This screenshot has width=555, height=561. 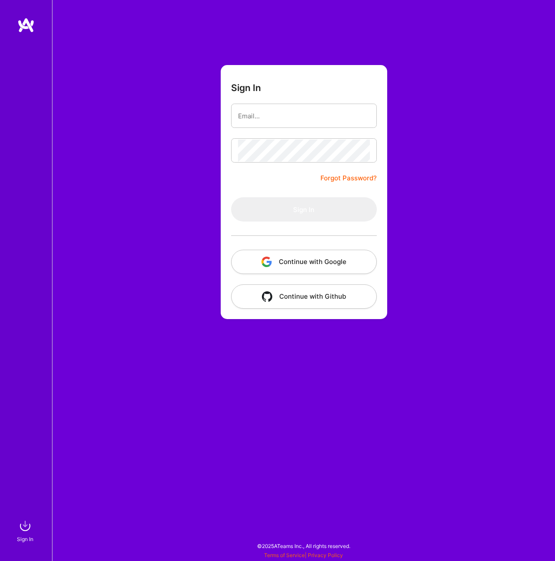 I want to click on div: Sign In, so click(x=25, y=539).